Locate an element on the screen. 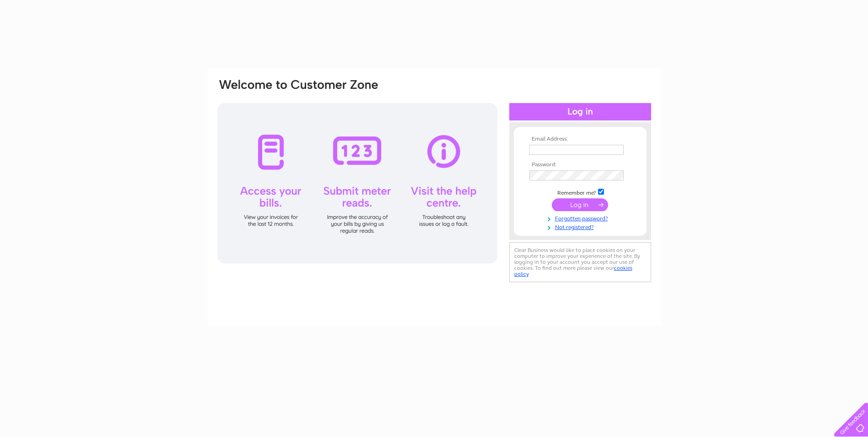  td: Remember me? is located at coordinates (580, 192).